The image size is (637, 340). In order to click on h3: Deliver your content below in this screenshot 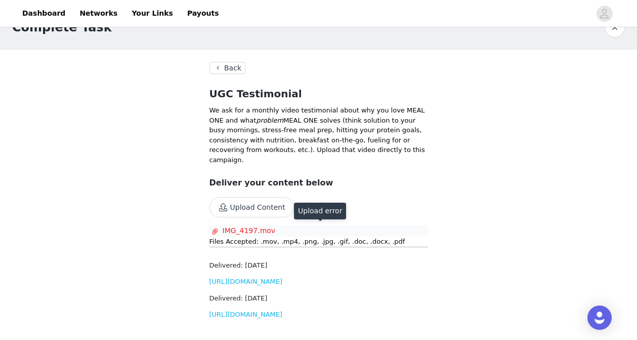, I will do `click(319, 183)`.